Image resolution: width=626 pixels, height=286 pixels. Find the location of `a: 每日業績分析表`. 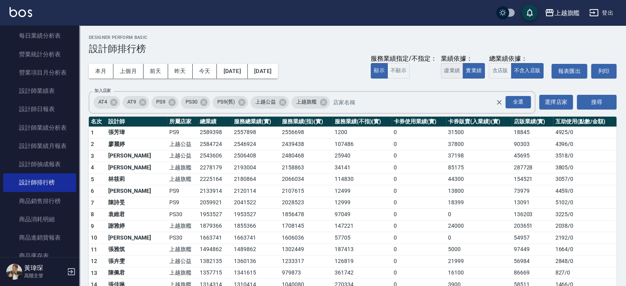

a: 每日業績分析表 is located at coordinates (40, 36).